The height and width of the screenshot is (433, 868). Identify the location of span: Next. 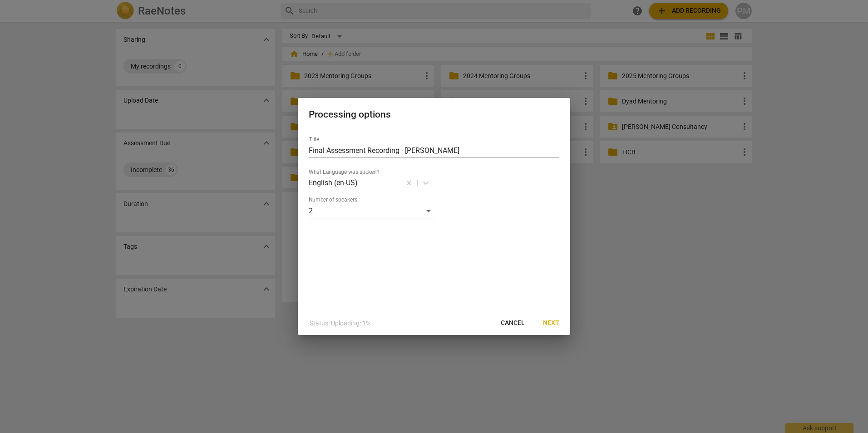
(551, 323).